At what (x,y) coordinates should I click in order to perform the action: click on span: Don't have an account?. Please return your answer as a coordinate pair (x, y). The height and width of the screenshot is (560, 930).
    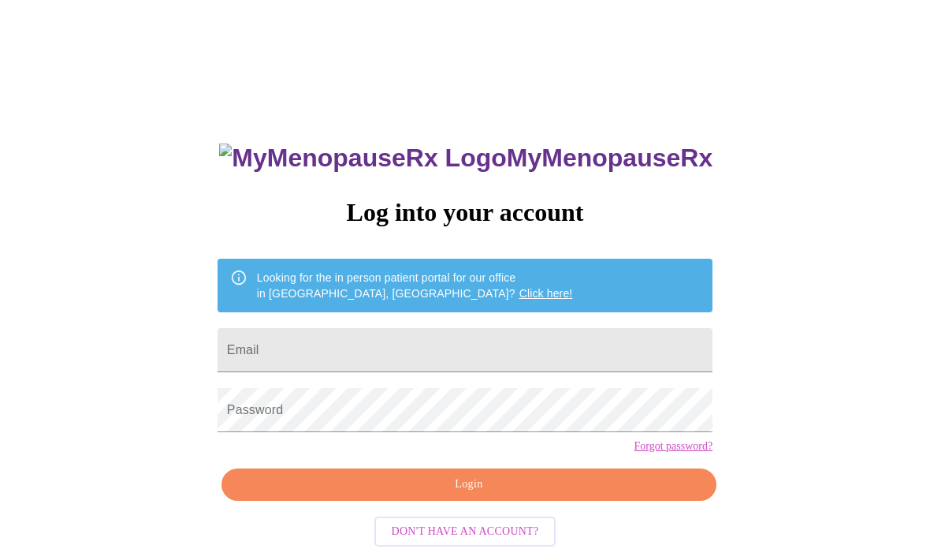
    Looking at the image, I should click on (465, 531).